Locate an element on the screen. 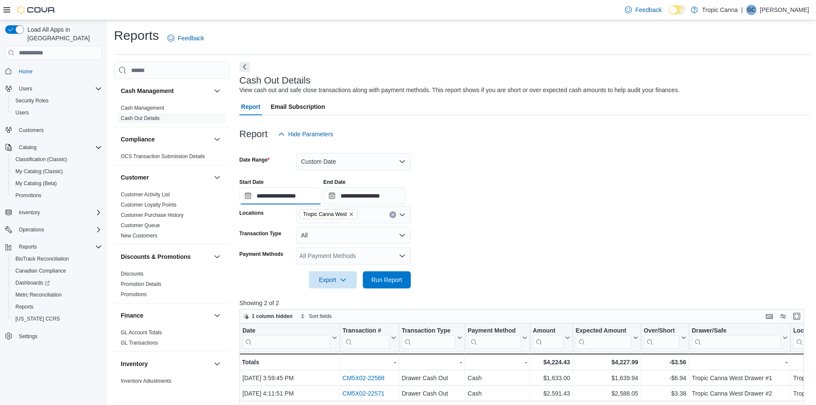  div: Cash is located at coordinates (497, 378).